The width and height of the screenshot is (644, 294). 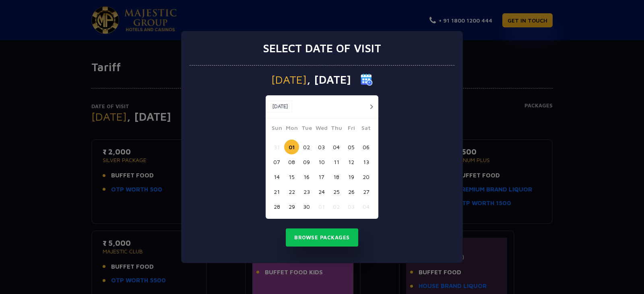 I want to click on button: 16, so click(x=306, y=177).